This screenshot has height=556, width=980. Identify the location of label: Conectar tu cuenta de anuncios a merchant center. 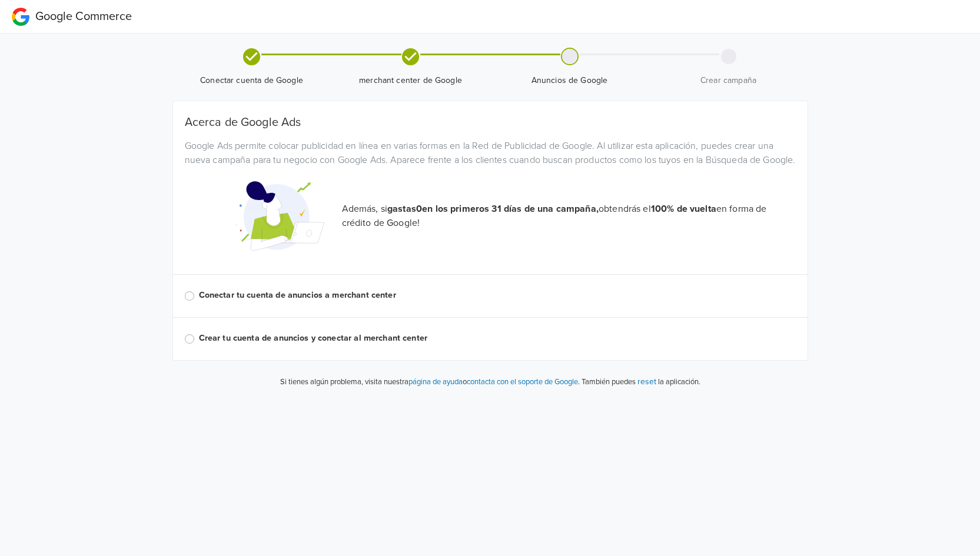
(497, 296).